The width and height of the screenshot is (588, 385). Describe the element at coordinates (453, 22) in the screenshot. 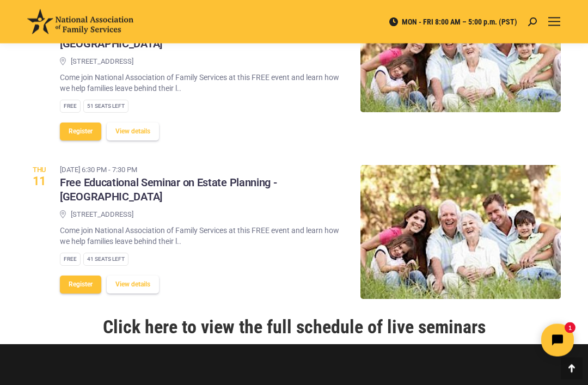

I see `span: MON - FRI 8:00 AM – 5:00 p.m. (PST)` at that location.